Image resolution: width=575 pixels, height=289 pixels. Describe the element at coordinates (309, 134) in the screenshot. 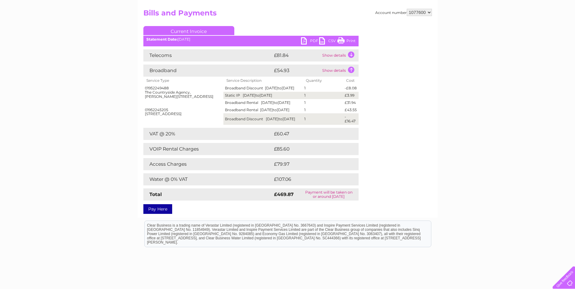

I see `td: £60.47` at that location.